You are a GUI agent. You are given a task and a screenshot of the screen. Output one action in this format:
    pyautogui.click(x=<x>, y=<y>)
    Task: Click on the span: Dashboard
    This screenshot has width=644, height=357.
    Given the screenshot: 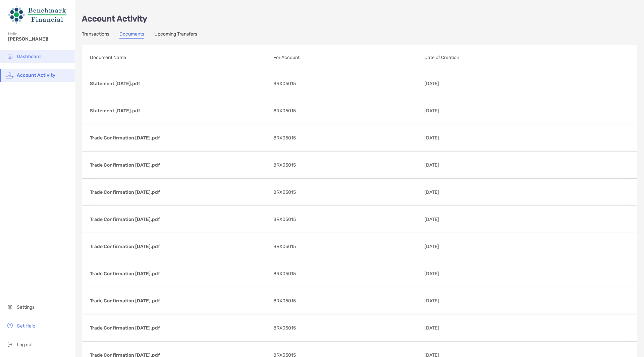 What is the action you would take?
    pyautogui.click(x=28, y=56)
    